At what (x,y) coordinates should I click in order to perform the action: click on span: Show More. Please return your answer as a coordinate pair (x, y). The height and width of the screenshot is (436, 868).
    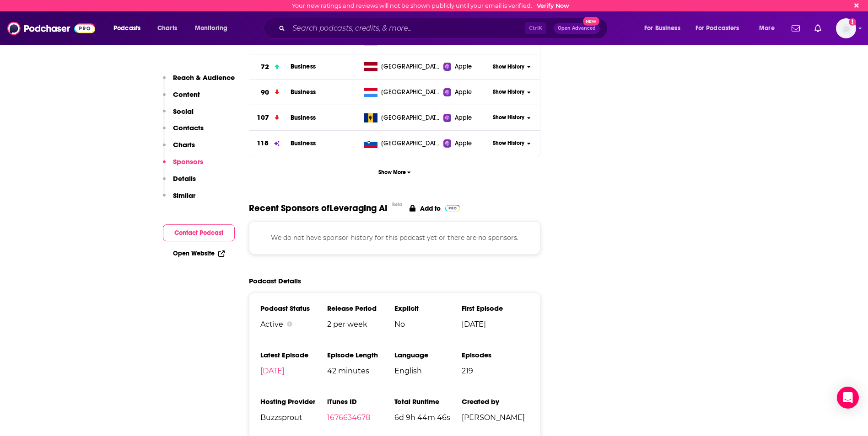
    Looking at the image, I should click on (394, 172).